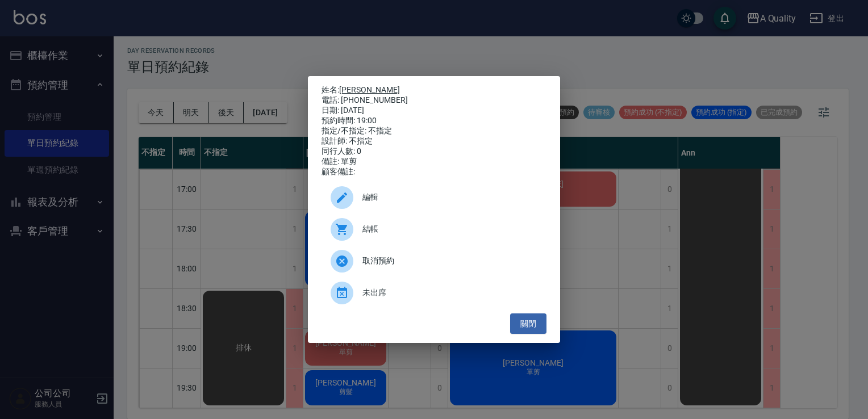  Describe the element at coordinates (434, 229) in the screenshot. I see `div: 結帳` at that location.